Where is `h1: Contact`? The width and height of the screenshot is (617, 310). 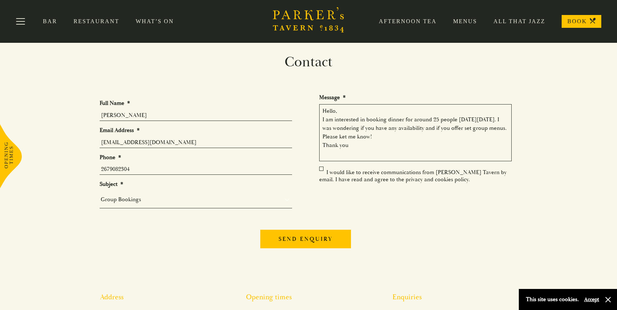
h1: Contact is located at coordinates (308, 62).